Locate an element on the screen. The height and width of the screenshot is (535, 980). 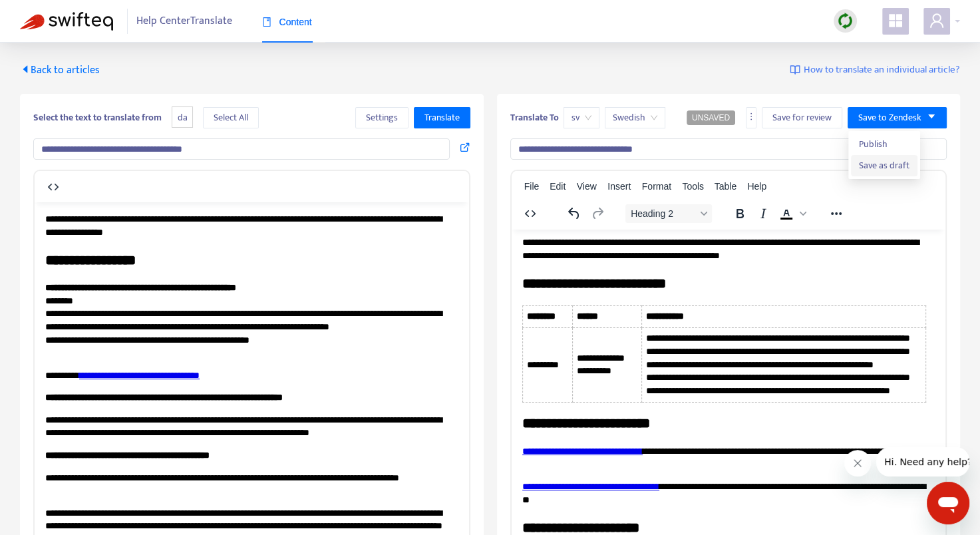
span: caret-left is located at coordinates (25, 69).